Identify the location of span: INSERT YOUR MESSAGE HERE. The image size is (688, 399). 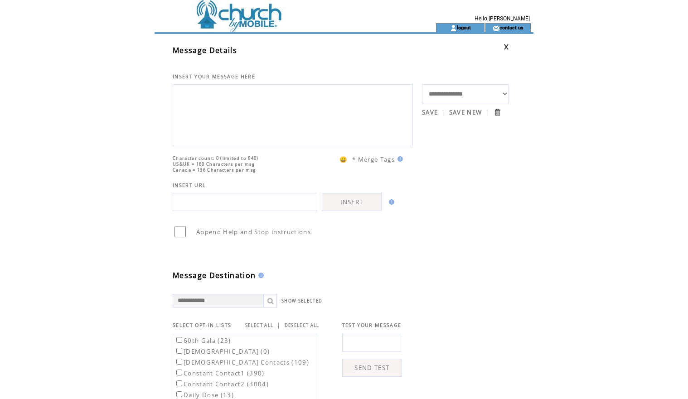
(214, 77).